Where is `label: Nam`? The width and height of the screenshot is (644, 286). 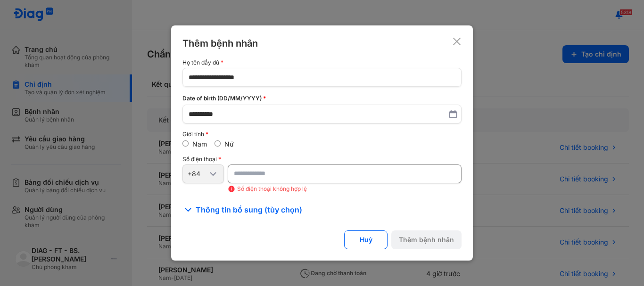 label: Nam is located at coordinates (200, 144).